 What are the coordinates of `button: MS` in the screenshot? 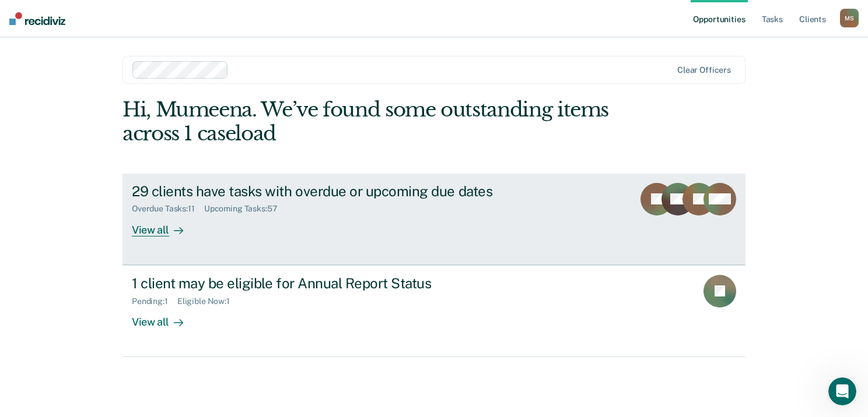 It's located at (848, 19).